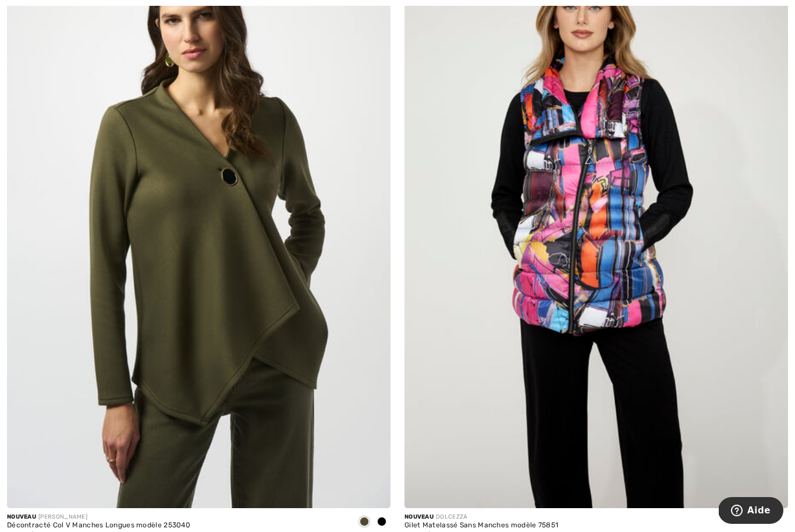  Describe the element at coordinates (365, 522) in the screenshot. I see `div: Khaki` at that location.